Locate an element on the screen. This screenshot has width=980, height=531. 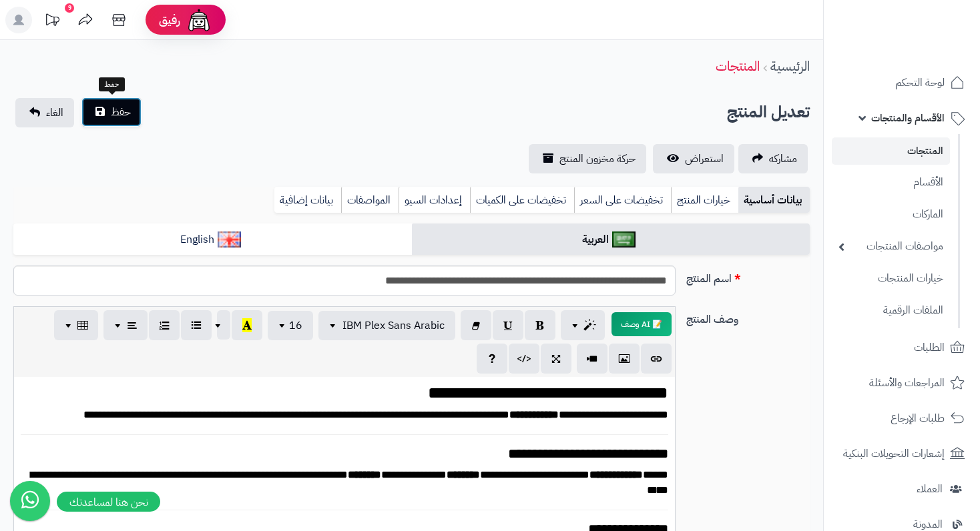
a: تخفيضات على السعر is located at coordinates (622, 200).